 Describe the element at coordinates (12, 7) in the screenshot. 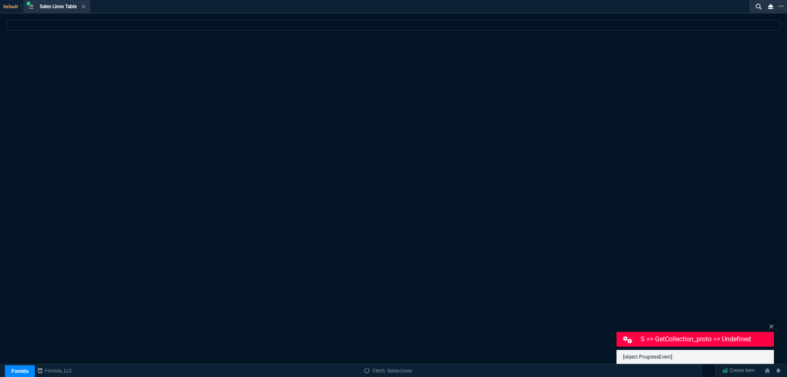

I see `span: Default` at that location.